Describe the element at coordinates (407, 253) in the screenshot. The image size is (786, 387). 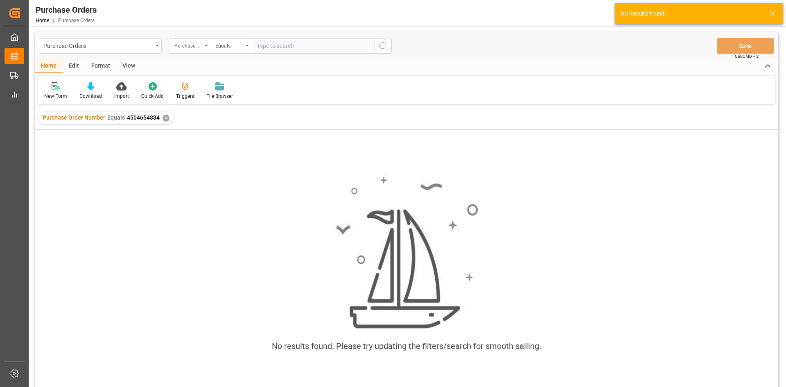
I see `img: smooth_sailing.jpeg` at that location.